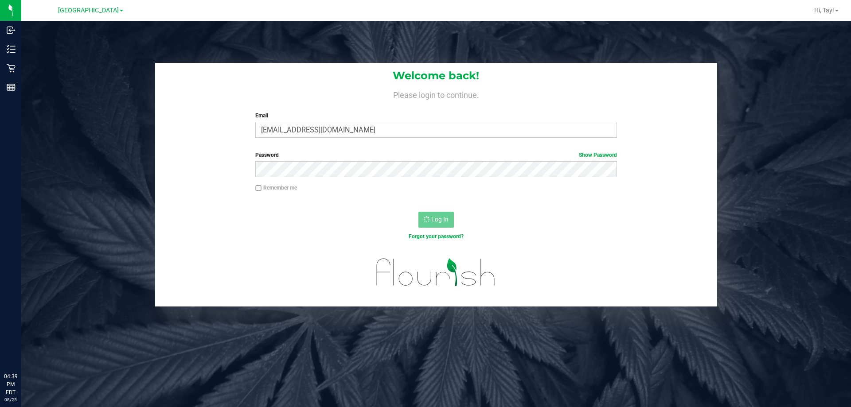  I want to click on h1: Welcome back!, so click(436, 76).